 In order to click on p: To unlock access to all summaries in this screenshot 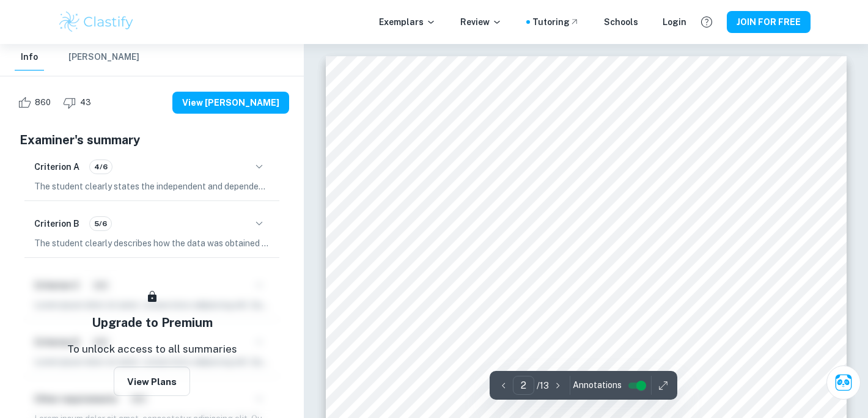, I will do `click(152, 350)`.